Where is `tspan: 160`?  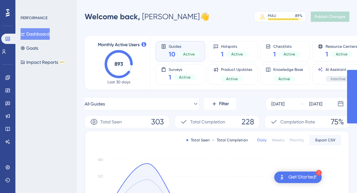 tspan: 160 is located at coordinates (101, 160).